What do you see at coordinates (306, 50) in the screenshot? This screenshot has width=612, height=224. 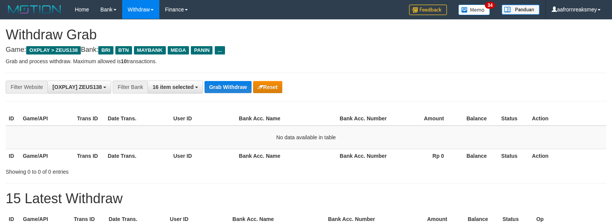 I see `h4: Game: Bank:` at bounding box center [306, 50].